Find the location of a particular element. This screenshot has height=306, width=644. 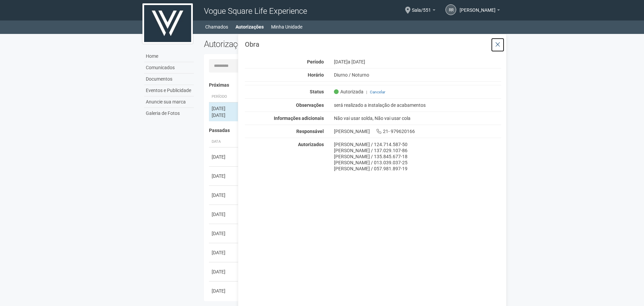

th: Período is located at coordinates (224, 97).